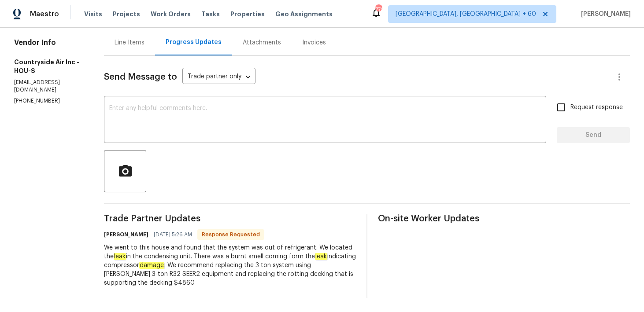 The image size is (644, 312). Describe the element at coordinates (304, 14) in the screenshot. I see `span: Geo Assignments` at that location.